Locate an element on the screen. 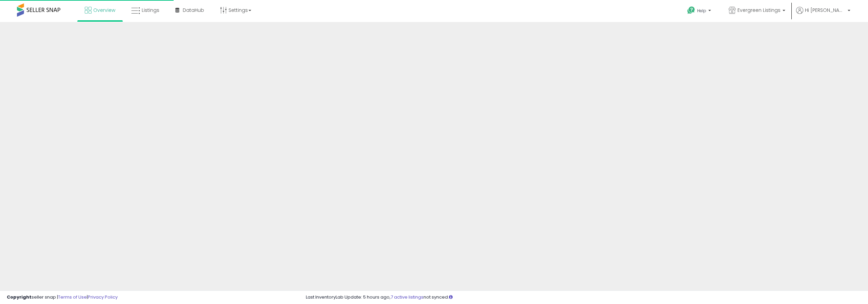  span: Overview is located at coordinates (104, 10).